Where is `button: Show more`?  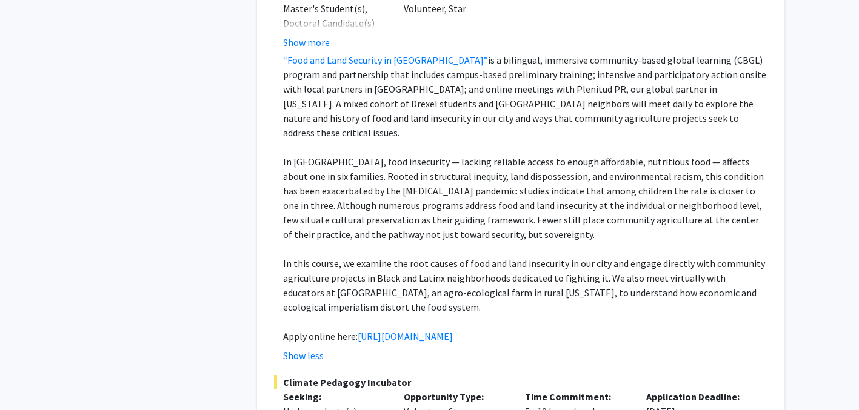
button: Show more is located at coordinates (306, 42).